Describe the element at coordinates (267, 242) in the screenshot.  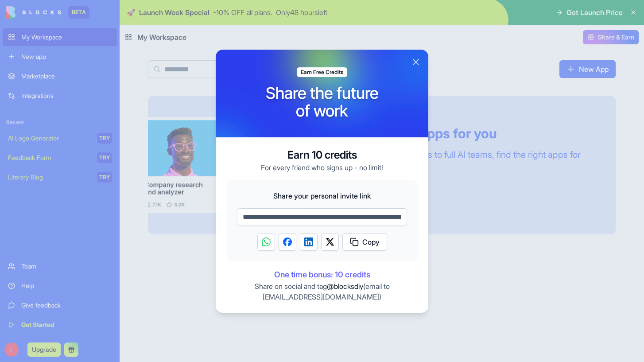
I see `button: Share on WhatsApp` at that location.